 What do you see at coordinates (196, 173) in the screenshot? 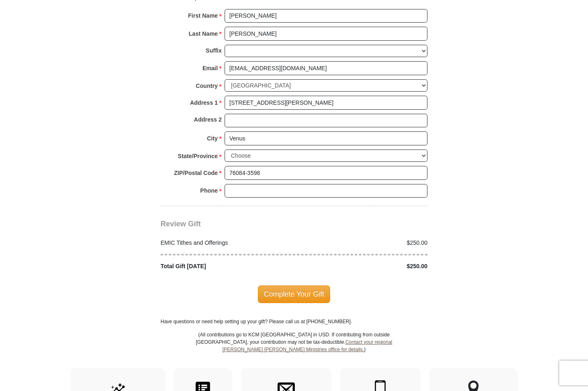
I see `strong: ZIP/Postal Code` at bounding box center [196, 173].